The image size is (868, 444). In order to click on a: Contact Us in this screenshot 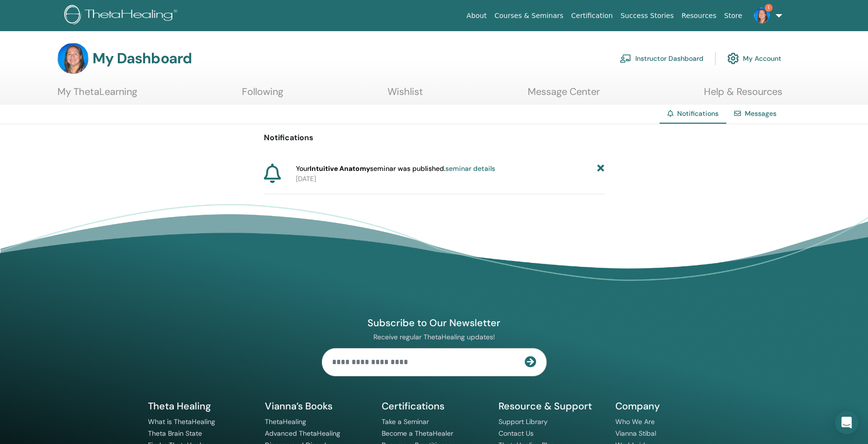, I will do `click(516, 433)`.